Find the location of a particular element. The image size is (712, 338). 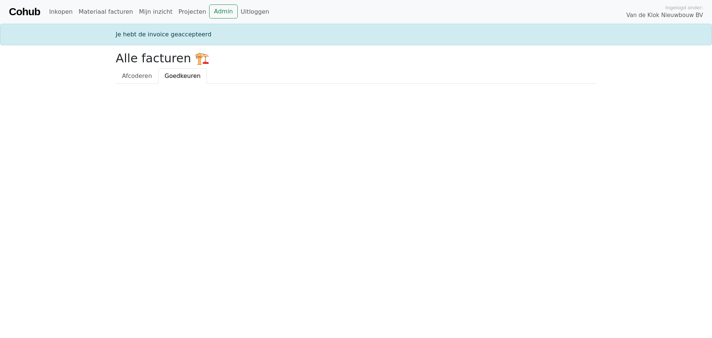

a: Uitloggen is located at coordinates (255, 12).